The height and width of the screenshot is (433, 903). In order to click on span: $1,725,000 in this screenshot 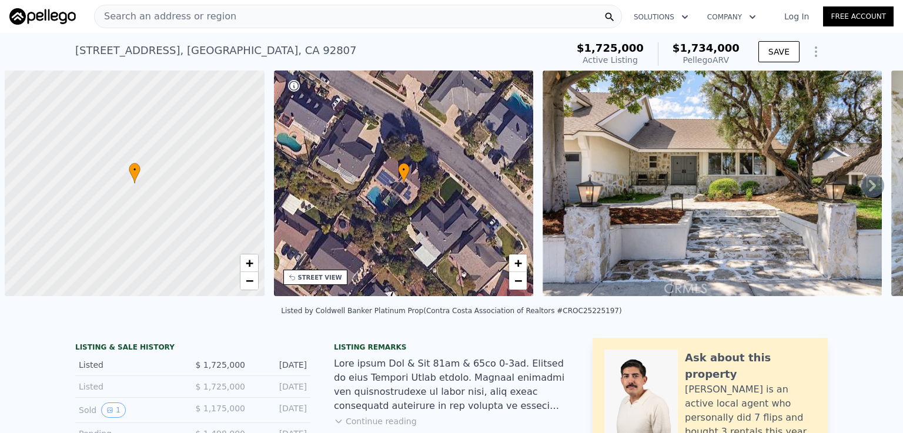, I will do `click(610, 48)`.